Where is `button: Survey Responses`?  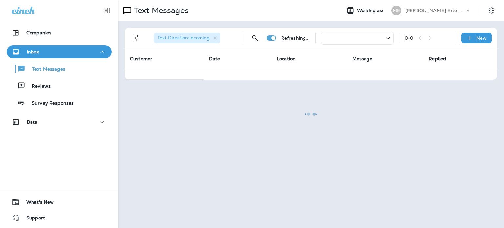
button: Survey Responses is located at coordinates (59, 103).